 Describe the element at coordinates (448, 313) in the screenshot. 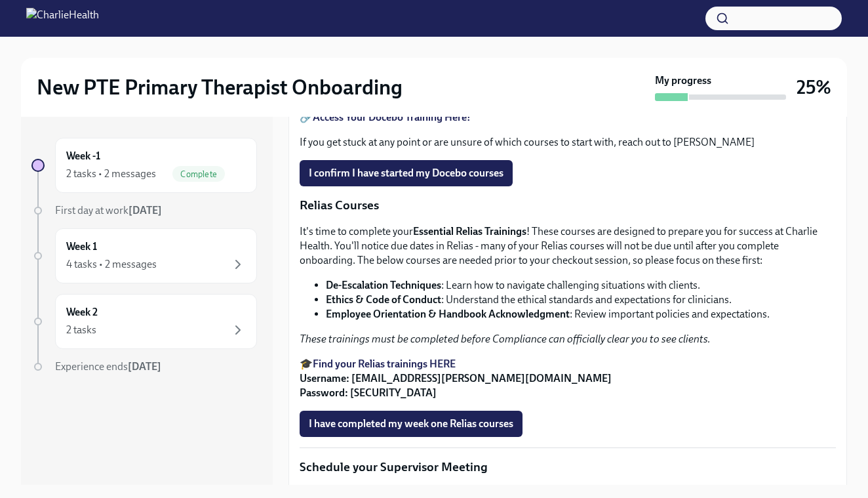

I see `strong: Employee Orientation & Handbook Acknowledgment` at that location.